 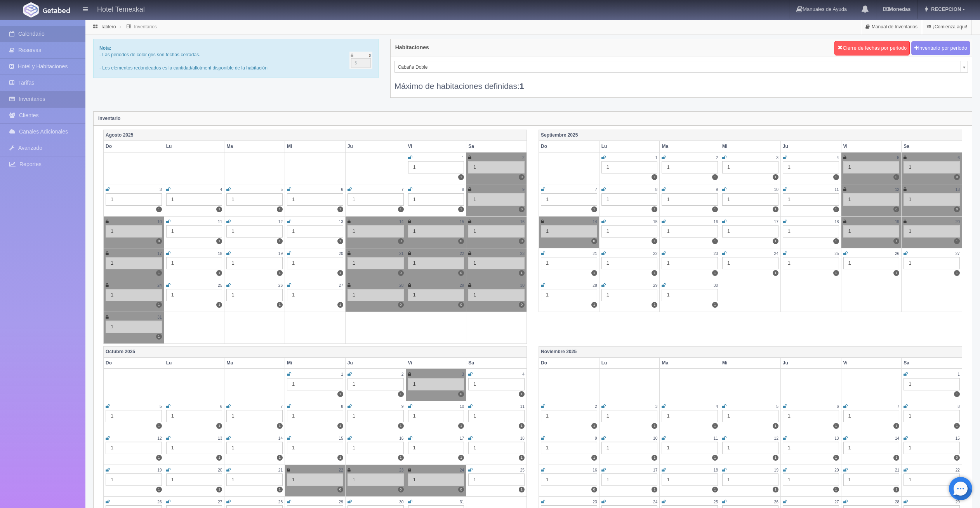 I want to click on th: Vi, so click(x=436, y=147).